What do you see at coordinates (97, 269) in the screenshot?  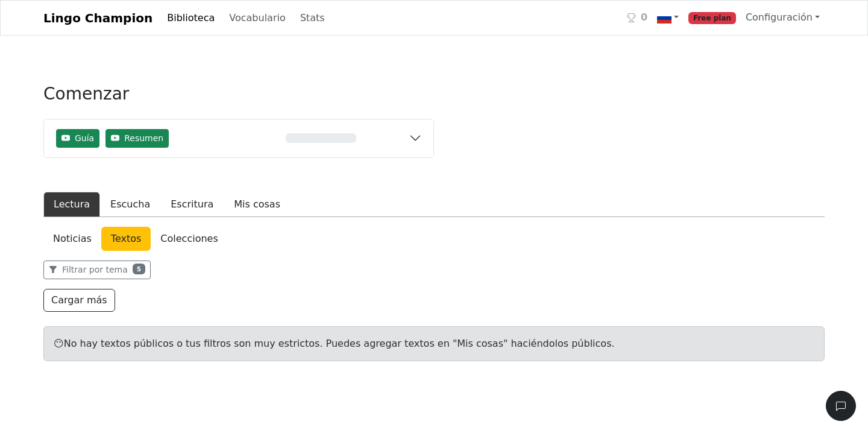 I see `button: Filtrar por tema5` at bounding box center [97, 269].